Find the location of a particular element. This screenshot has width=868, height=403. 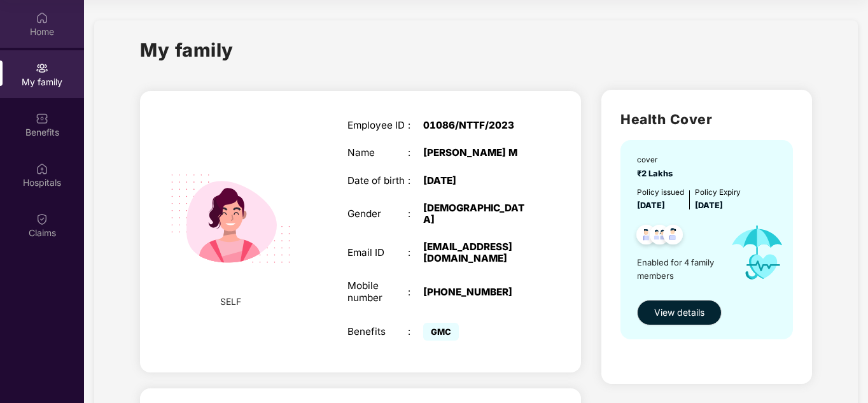

img: svg+xml;base64,PHN2ZyBpZD0iQmVuZWZpdHMiIHhtbG5zPSJodHRwOi8vd3d3LnczLm9yZy8yMDAwL3N2ZyIgd2lkdGg9Ij... is located at coordinates (42, 119).